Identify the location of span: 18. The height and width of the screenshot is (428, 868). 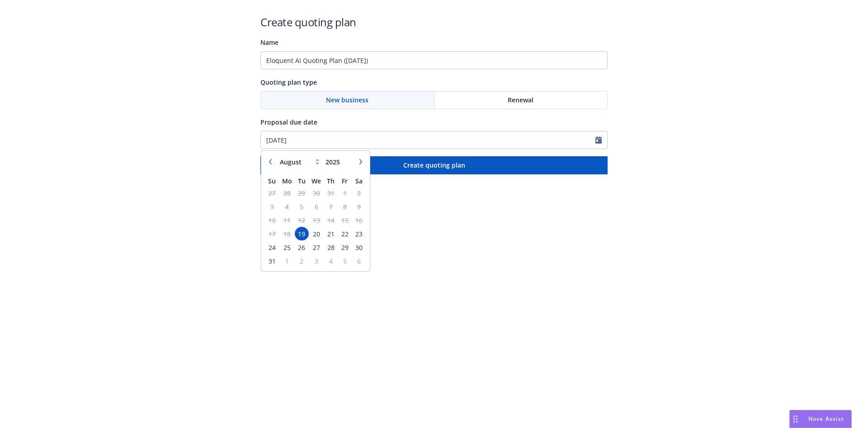
(287, 234).